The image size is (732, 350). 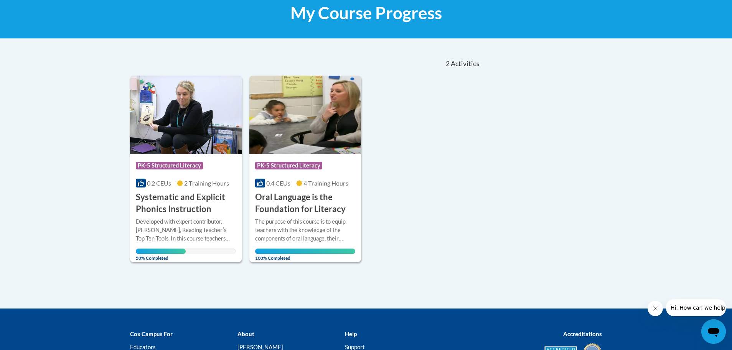 I want to click on span: Activities, so click(x=465, y=64).